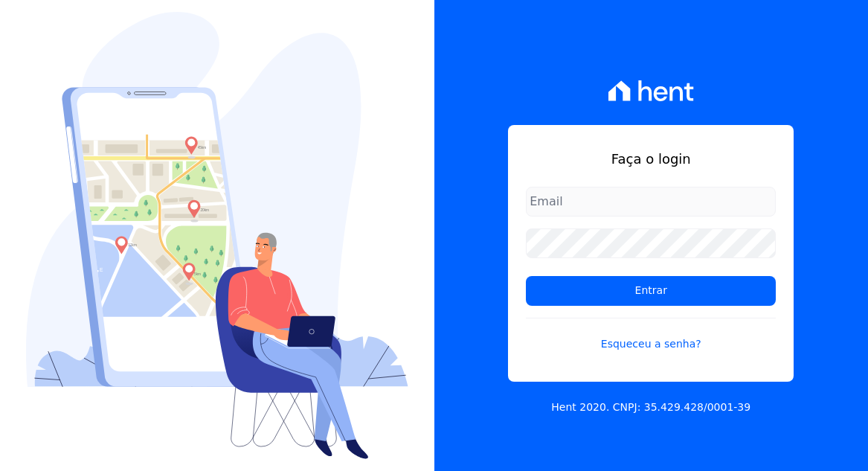 This screenshot has height=471, width=868. Describe the element at coordinates (651, 291) in the screenshot. I see `input: Entrar` at that location.